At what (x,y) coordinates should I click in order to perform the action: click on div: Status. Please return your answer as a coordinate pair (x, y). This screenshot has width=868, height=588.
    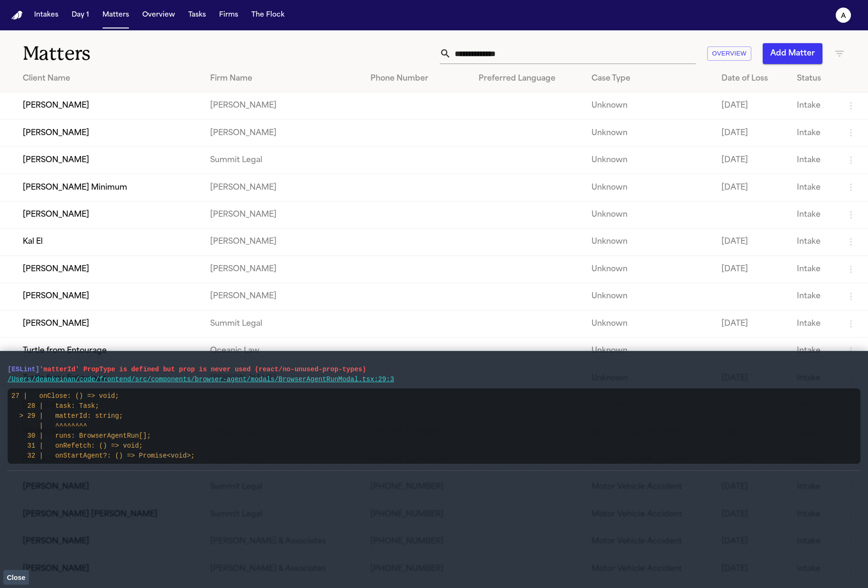
    Looking at the image, I should click on (813, 79).